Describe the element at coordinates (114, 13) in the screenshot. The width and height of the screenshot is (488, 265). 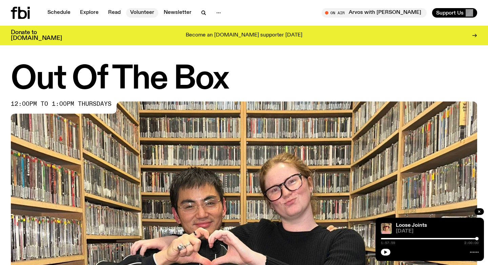
I see `a: Read` at that location.